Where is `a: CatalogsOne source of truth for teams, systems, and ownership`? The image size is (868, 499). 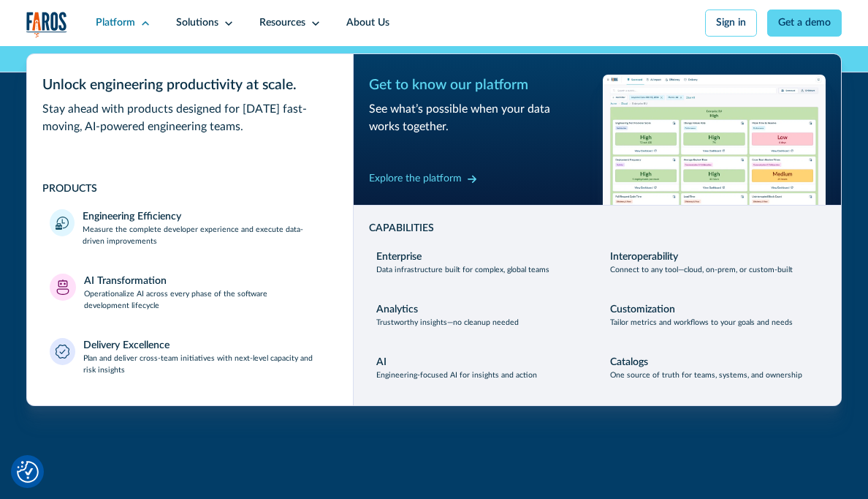
a: CatalogsOne source of truth for teams, systems, and ownership is located at coordinates (714, 368).